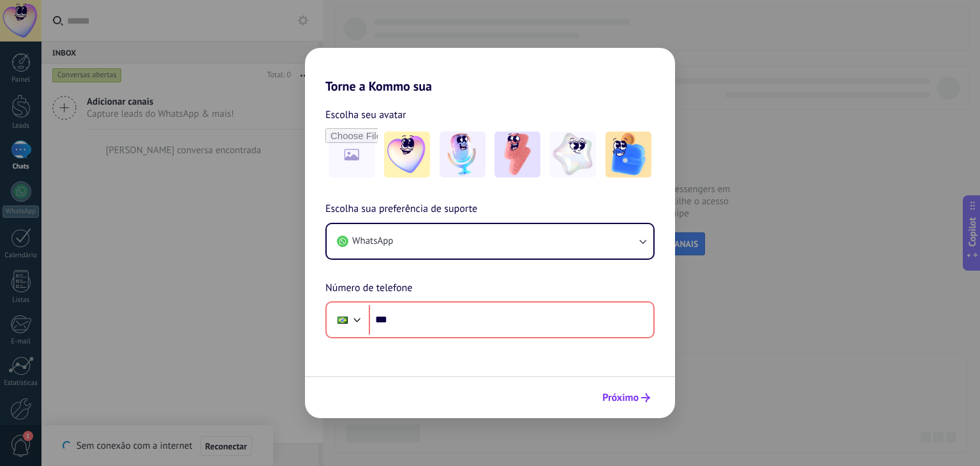 This screenshot has width=980, height=466. What do you see at coordinates (373, 241) in the screenshot?
I see `span: WhatsApp` at bounding box center [373, 241].